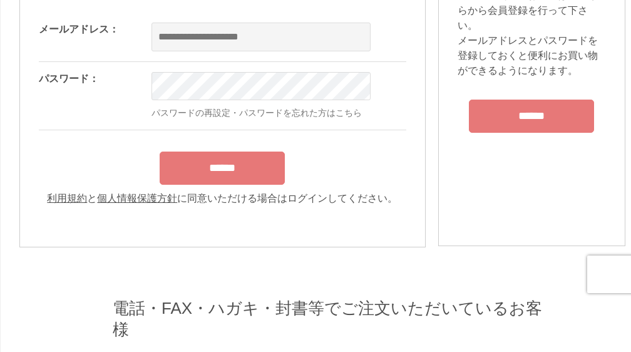 The image size is (631, 352). Describe the element at coordinates (222, 198) in the screenshot. I see `div: と に同意いただける場合はログインしてください。` at that location.